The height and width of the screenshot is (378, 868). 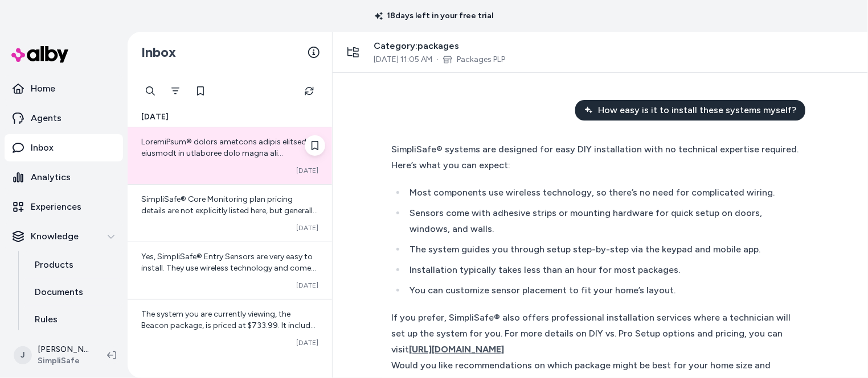 I want to click on a: Documents, so click(x=73, y=293).